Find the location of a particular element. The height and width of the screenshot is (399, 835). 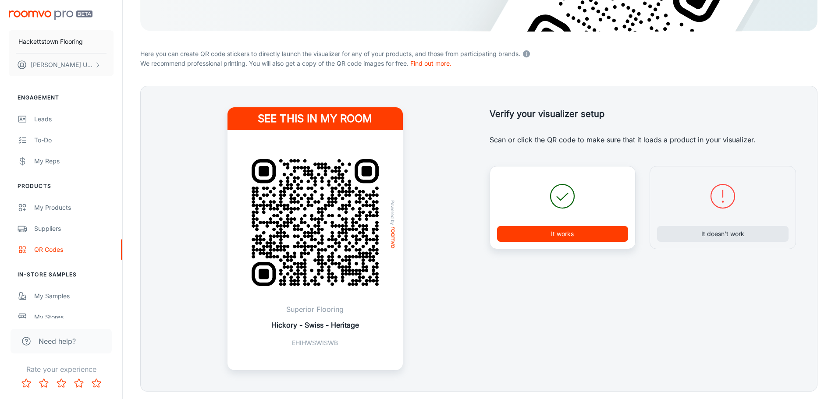

p: Superior Flooring is located at coordinates (315, 309).